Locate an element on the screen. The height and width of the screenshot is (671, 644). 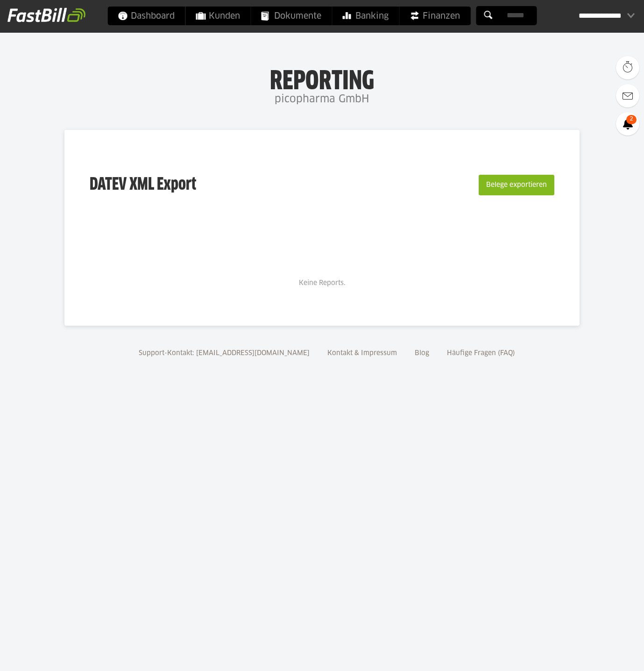
a: Banking is located at coordinates (365, 16).